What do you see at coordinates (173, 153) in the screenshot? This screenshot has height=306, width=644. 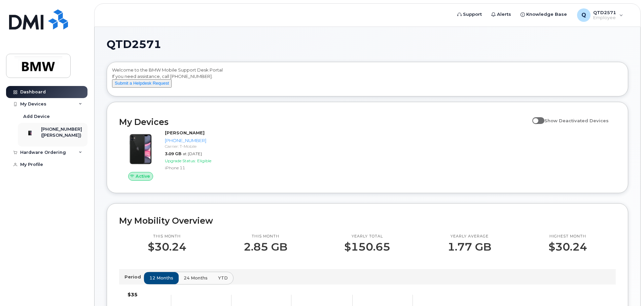 I see `span: 3.09 GB` at bounding box center [173, 153].